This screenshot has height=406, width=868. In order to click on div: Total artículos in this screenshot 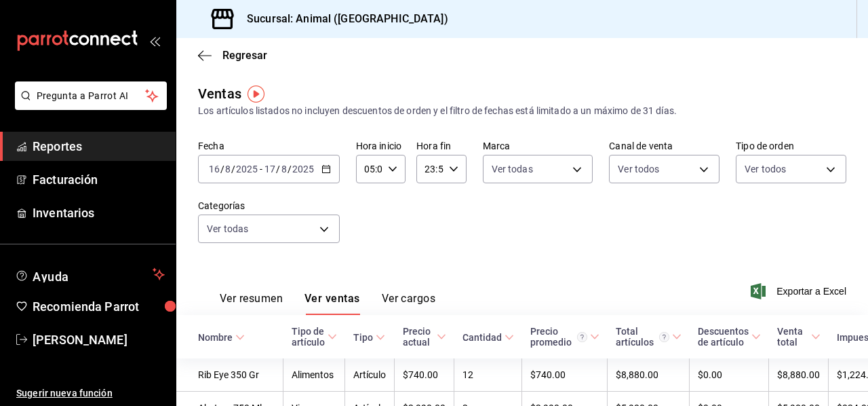, I will do `click(642, 337)`.